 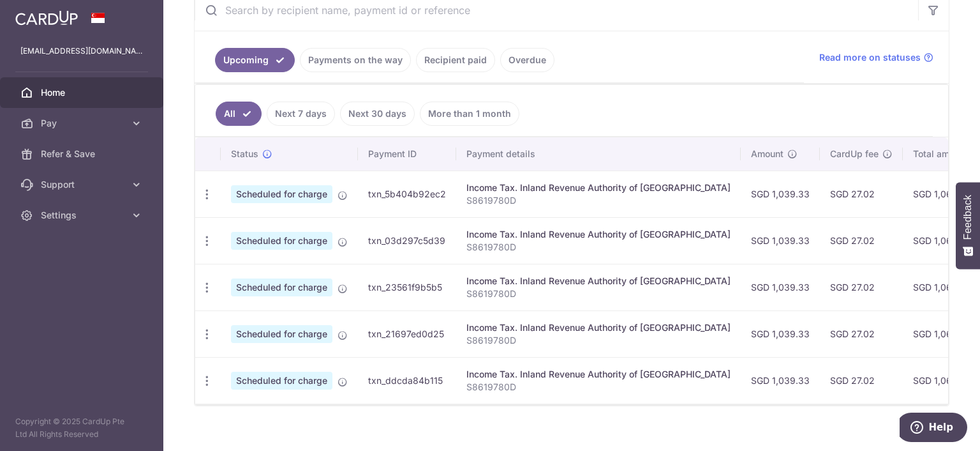 What do you see at coordinates (470, 114) in the screenshot?
I see `a: More than 1 month` at bounding box center [470, 114].